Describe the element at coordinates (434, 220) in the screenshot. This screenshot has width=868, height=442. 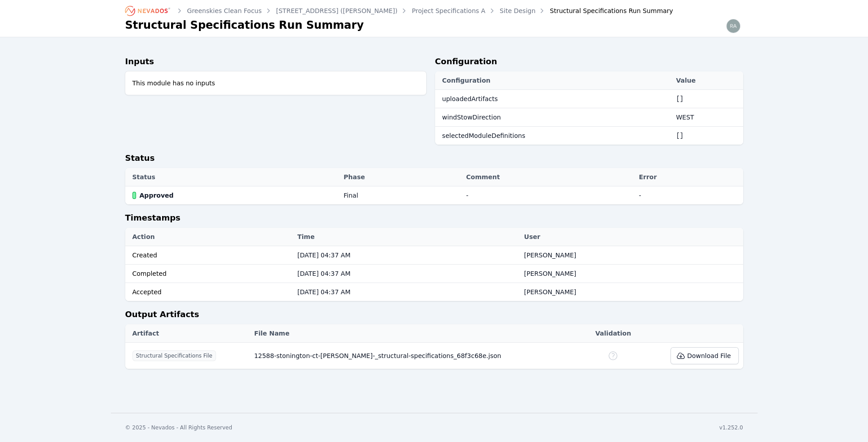
I see `h2: Timestamps` at that location.